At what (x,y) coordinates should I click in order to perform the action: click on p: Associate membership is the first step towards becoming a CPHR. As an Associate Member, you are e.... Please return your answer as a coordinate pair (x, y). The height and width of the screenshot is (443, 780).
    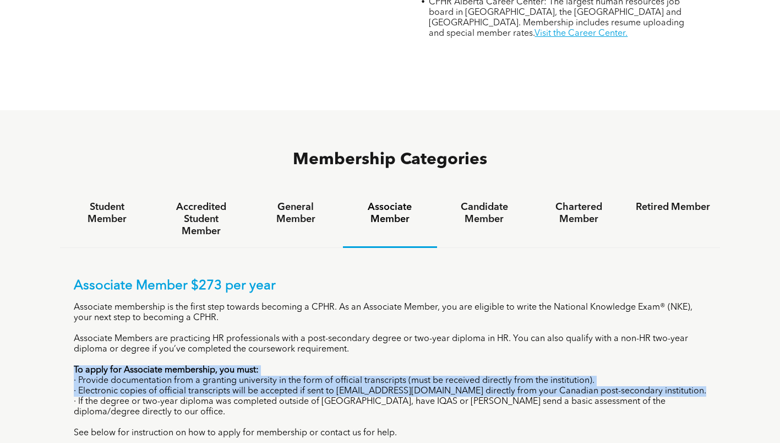
    Looking at the image, I should click on (390, 313).